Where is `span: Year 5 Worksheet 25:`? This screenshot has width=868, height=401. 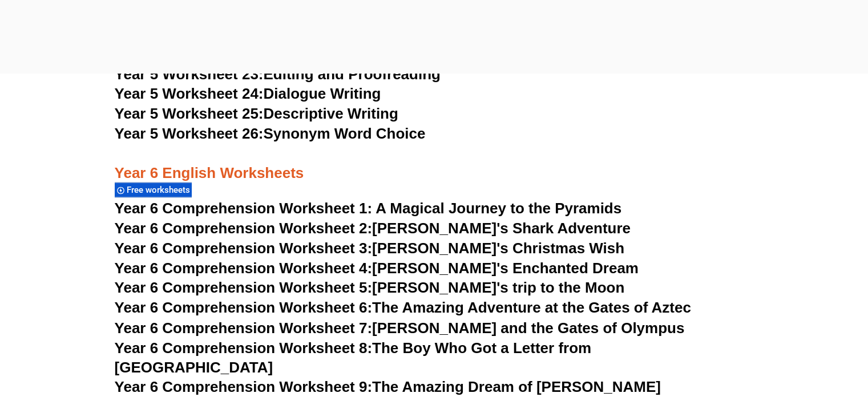
span: Year 5 Worksheet 25: is located at coordinates (188, 114).